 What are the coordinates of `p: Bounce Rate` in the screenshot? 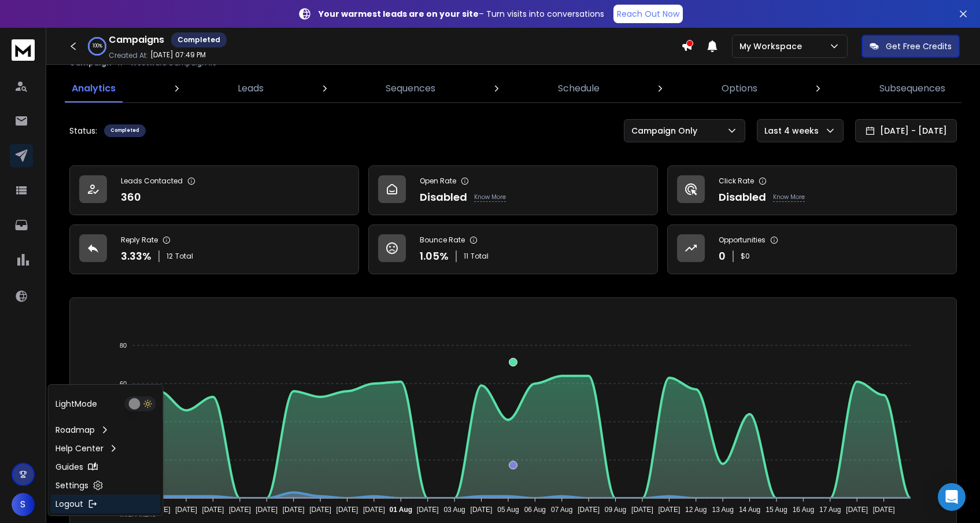 It's located at (442, 240).